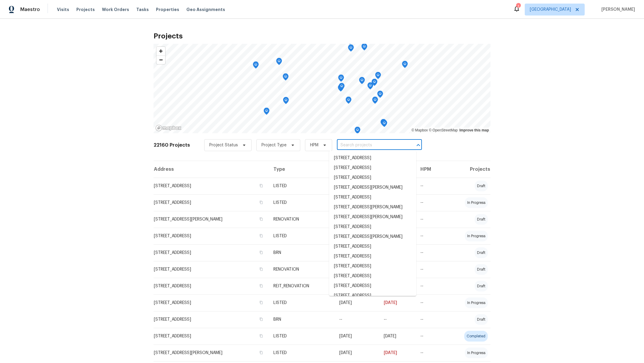  Describe the element at coordinates (206, 9) in the screenshot. I see `span: Geo Assignments` at that location.